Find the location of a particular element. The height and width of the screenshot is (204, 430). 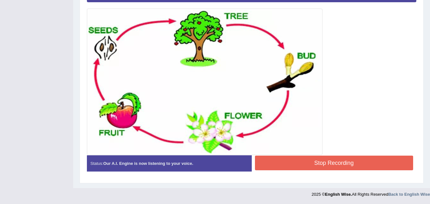

strong: Our A.I. Engine is now listening to your voice. is located at coordinates (148, 163).